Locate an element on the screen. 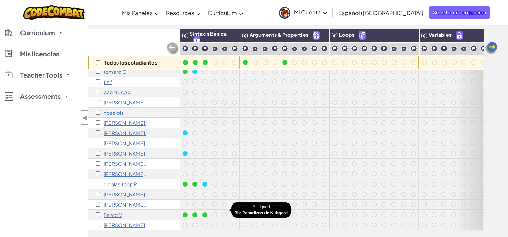  img: Arrow_Left.png is located at coordinates (491, 48).